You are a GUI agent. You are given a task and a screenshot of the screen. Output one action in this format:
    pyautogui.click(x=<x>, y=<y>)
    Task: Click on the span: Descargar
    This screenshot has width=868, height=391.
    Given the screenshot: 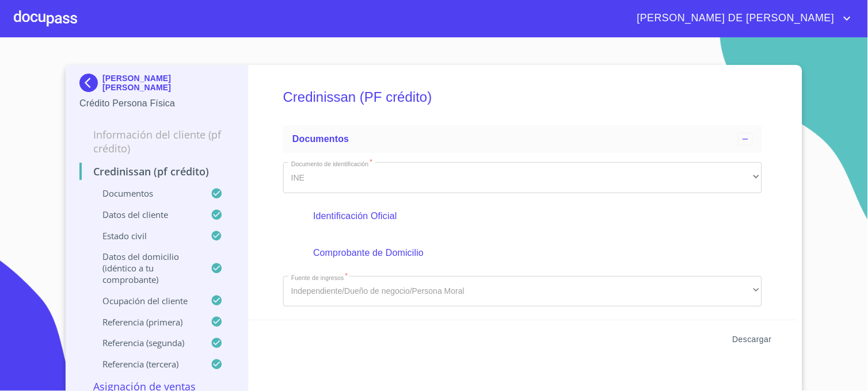 What is the action you would take?
    pyautogui.click(x=752, y=339)
    